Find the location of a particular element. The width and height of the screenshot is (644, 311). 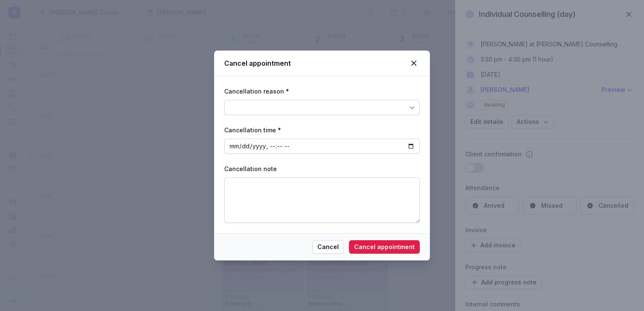

span: Cancel is located at coordinates (328, 247).